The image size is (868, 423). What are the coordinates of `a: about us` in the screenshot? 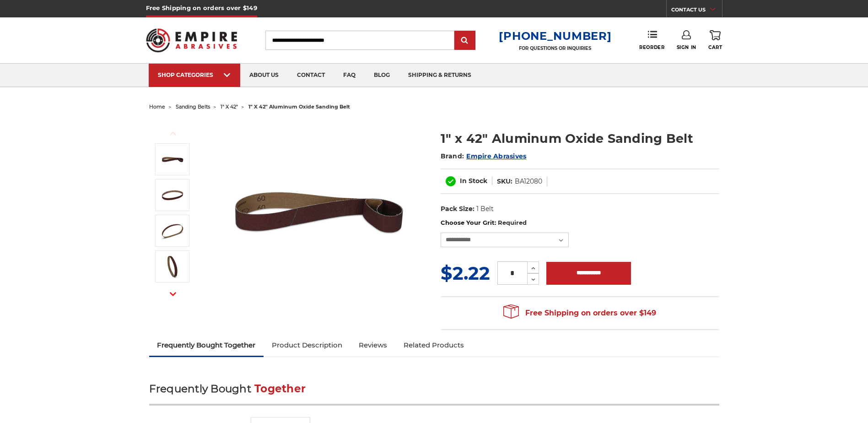 It's located at (264, 75).